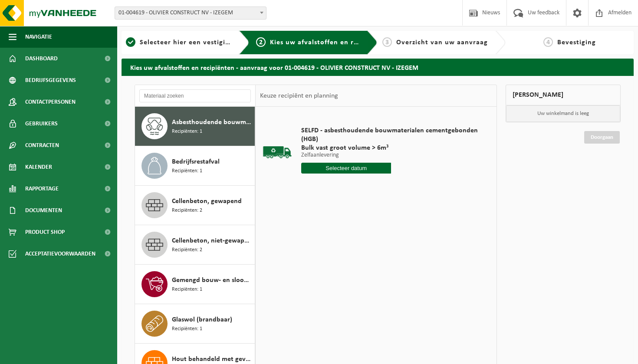 The image size is (638, 364). Describe the element at coordinates (195, 245) in the screenshot. I see `button: Cellenbeton, niet-gewapend Recipiënten: 2` at that location.